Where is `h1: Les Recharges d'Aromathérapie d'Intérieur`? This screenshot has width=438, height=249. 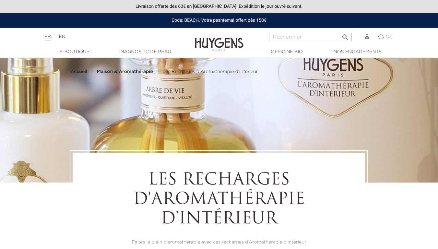
h1: Les Recharges d'Aromathérapie d'Intérieur is located at coordinates (219, 200).